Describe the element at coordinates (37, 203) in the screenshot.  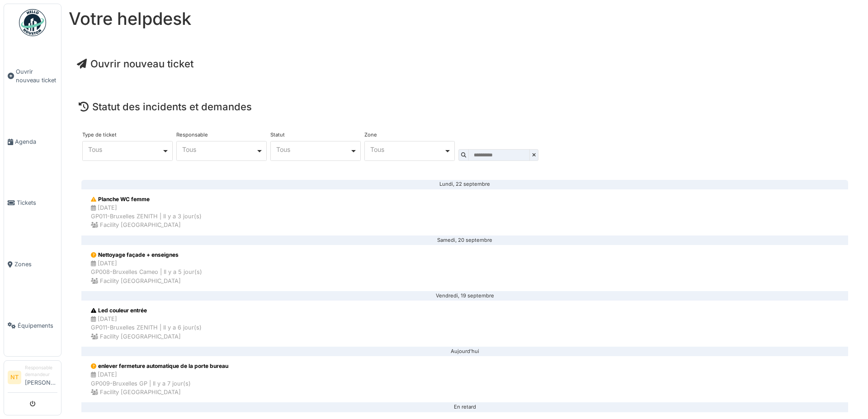
I see `span: Tickets` at that location.